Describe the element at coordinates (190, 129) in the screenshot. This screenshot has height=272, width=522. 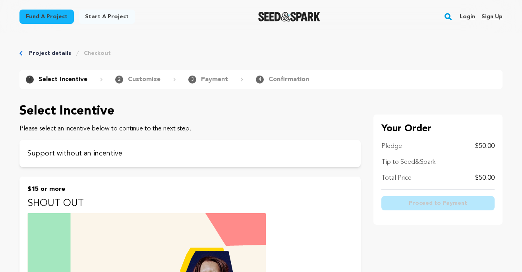
I see `p: Please select an incentive below to continue to the next step.` at that location.